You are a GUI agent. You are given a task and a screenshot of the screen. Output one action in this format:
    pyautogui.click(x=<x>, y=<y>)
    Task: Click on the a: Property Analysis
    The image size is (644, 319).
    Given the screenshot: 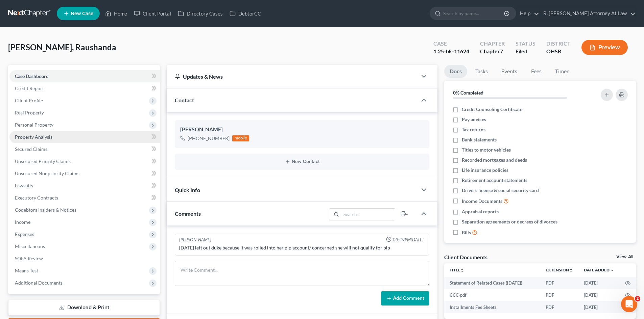 What is the action you would take?
    pyautogui.click(x=85, y=137)
    